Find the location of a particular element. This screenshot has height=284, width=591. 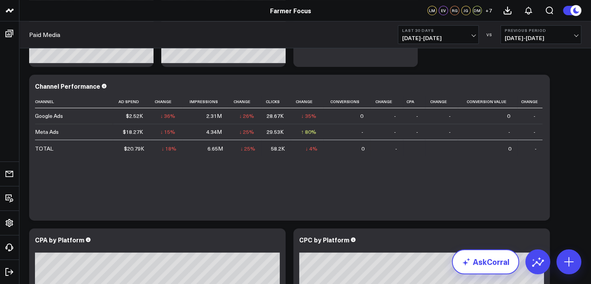

div: ↓ 15% is located at coordinates (167, 132).